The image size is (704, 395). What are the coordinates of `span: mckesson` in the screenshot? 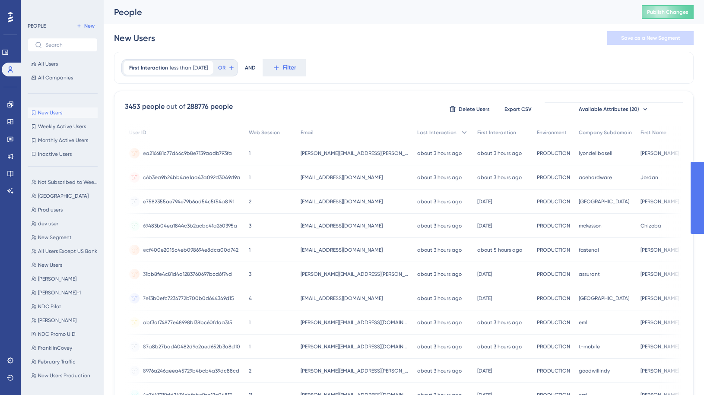 It's located at (590, 226).